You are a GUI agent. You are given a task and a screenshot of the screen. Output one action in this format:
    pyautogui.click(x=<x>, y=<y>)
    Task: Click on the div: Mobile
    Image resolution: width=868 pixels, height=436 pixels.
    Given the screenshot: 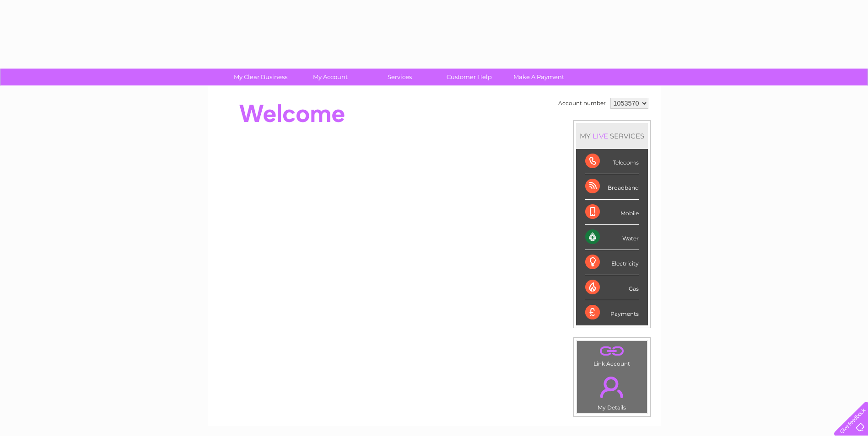 What is the action you would take?
    pyautogui.click(x=612, y=213)
    